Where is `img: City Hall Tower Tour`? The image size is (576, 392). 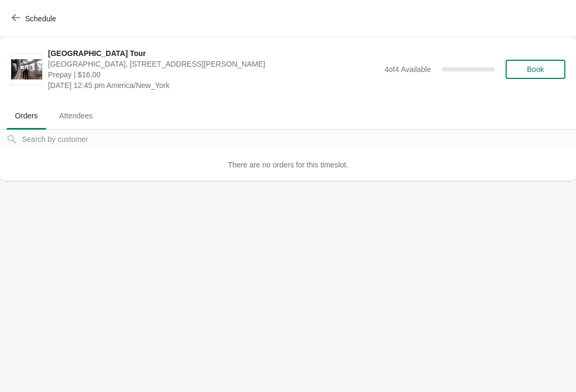
img: City Hall Tower Tour is located at coordinates (27, 69).